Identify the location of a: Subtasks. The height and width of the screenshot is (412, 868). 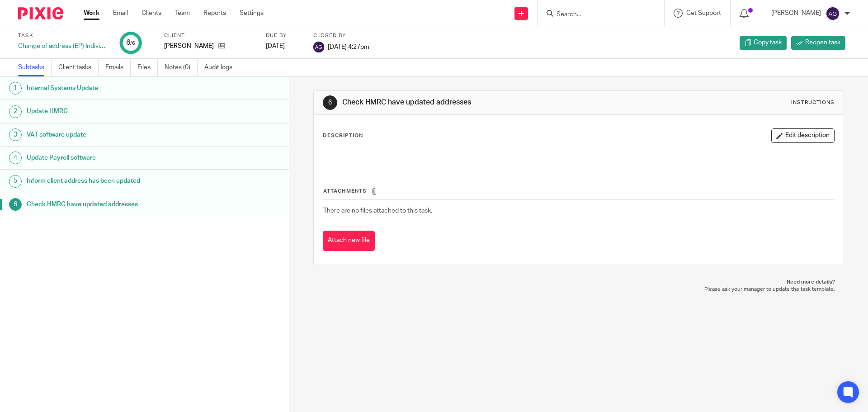
(35, 68).